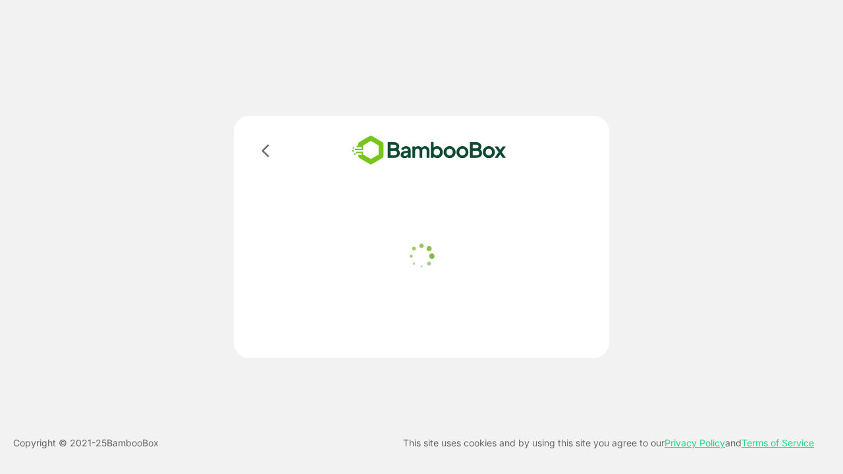  What do you see at coordinates (422, 256) in the screenshot?
I see `img: loader` at bounding box center [422, 256].